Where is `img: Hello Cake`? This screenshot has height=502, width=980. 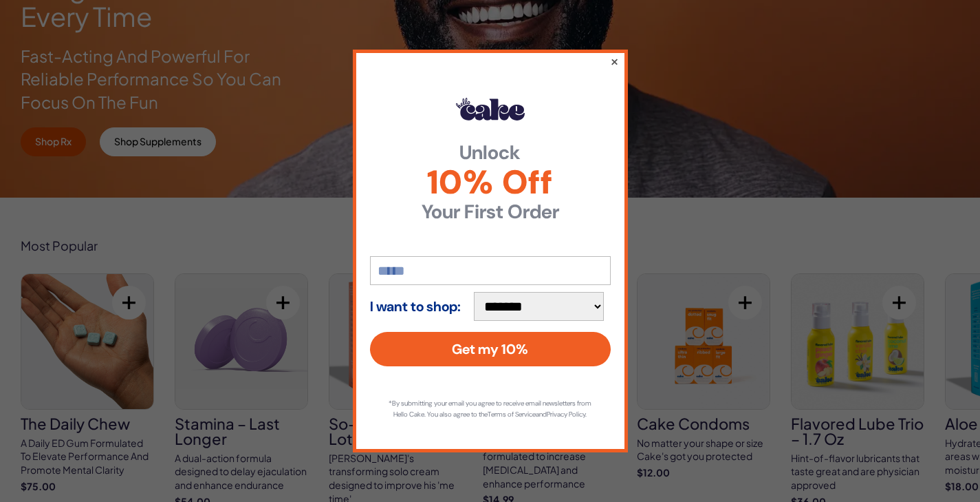 img: Hello Cake is located at coordinates (490, 109).